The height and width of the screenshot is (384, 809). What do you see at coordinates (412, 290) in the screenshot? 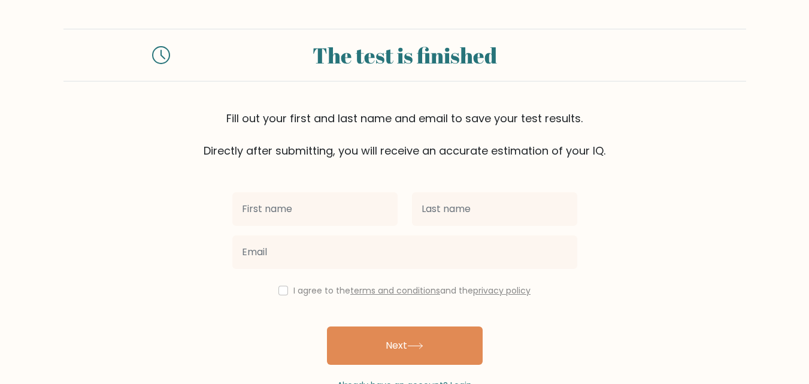
I see `label: I agree to the and the` at bounding box center [412, 290].